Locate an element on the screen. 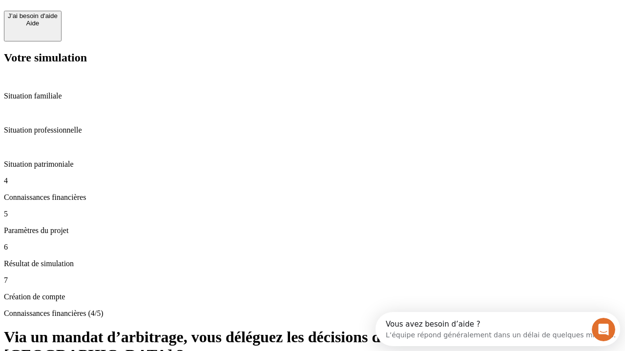 The height and width of the screenshot is (351, 625). h2: Votre simulation is located at coordinates (312, 58).